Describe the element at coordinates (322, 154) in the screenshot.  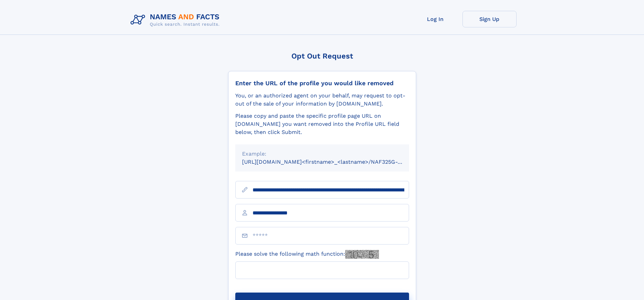
I see `div: Example:` at that location.